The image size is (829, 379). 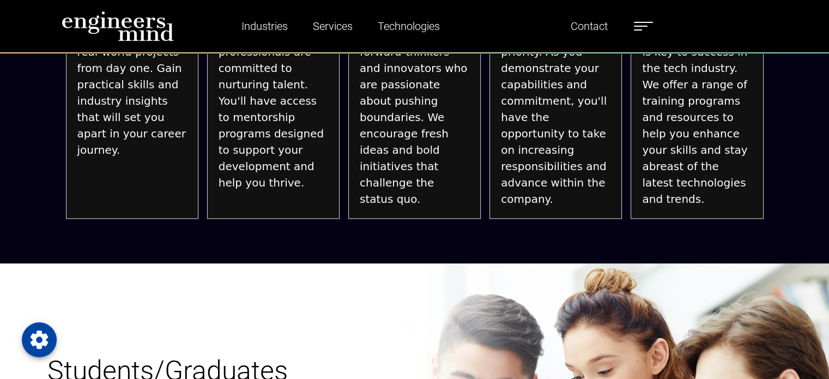 What do you see at coordinates (409, 26) in the screenshot?
I see `a: Technologies` at bounding box center [409, 26].